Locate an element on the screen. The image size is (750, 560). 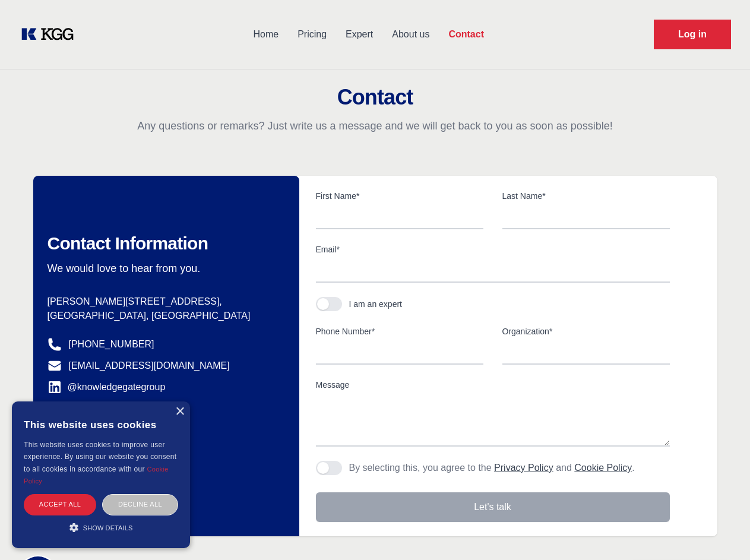
p: We would love to hear from you. is located at coordinates (164, 268).